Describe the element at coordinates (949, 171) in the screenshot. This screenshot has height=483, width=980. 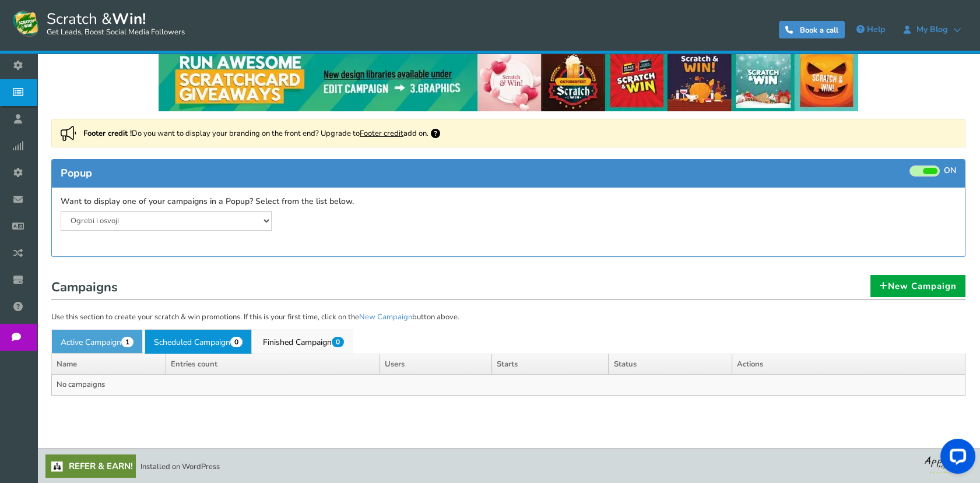
I see `span: ON` at that location.